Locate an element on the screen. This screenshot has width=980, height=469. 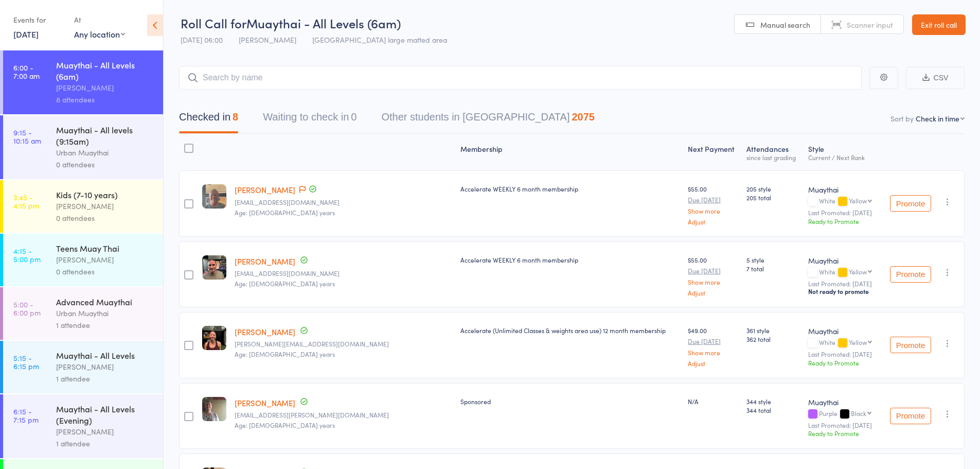
span: Scanner input is located at coordinates (870, 25).